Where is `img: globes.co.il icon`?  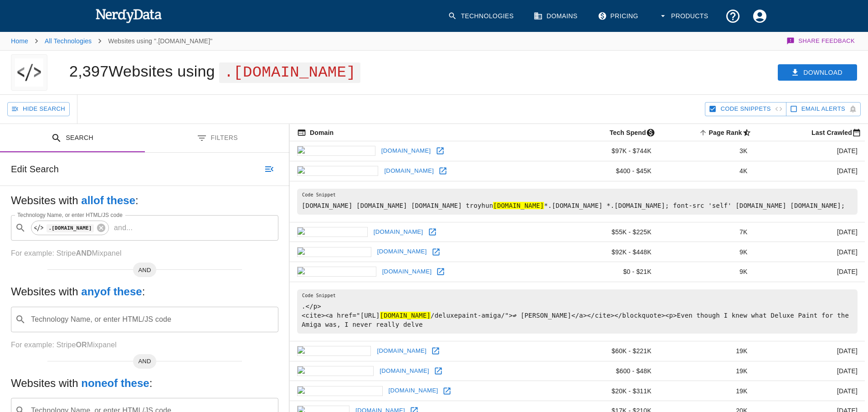 img: globes.co.il icon is located at coordinates (334, 252).